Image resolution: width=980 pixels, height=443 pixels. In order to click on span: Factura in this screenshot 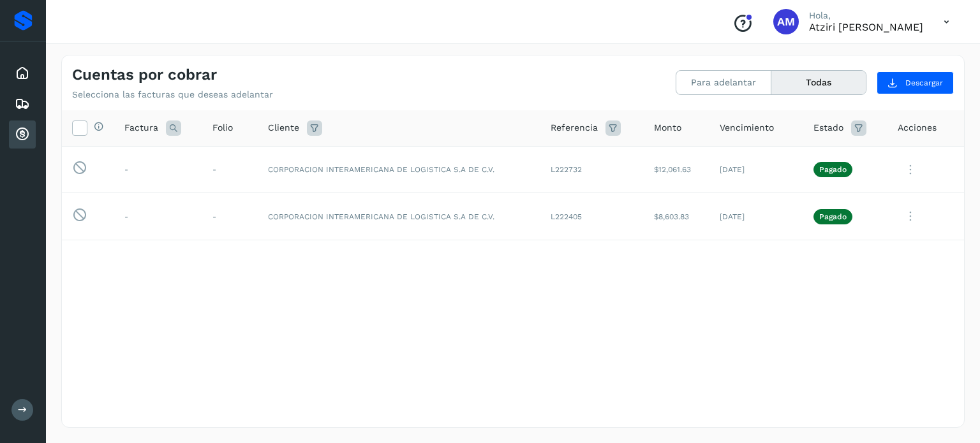, I will do `click(141, 128)`.